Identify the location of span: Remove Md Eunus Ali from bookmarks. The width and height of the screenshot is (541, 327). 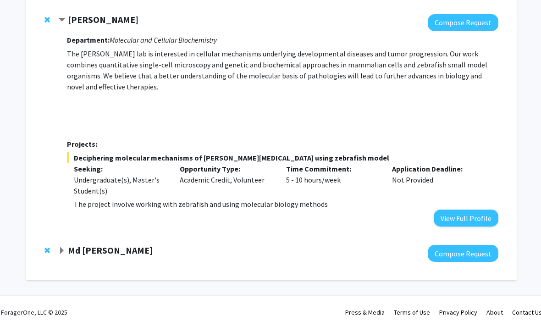
(47, 250).